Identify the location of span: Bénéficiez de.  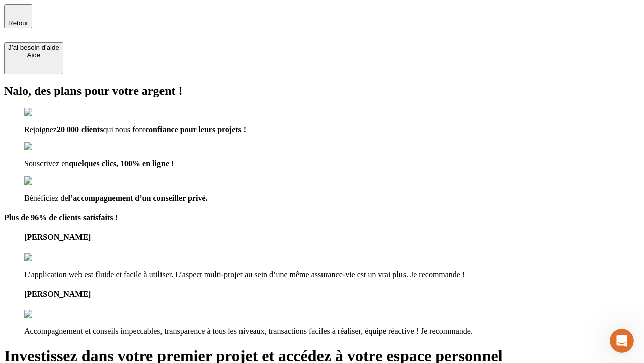
(47, 198).